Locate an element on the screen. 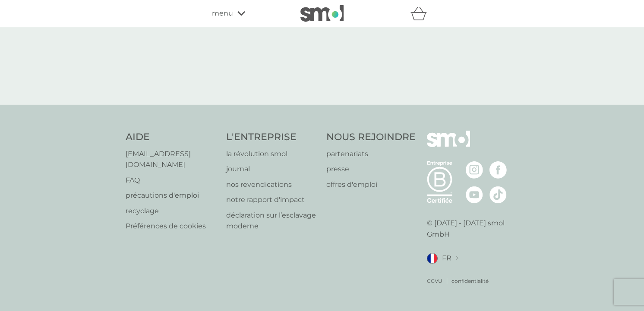  p: partenariats is located at coordinates (371, 154).